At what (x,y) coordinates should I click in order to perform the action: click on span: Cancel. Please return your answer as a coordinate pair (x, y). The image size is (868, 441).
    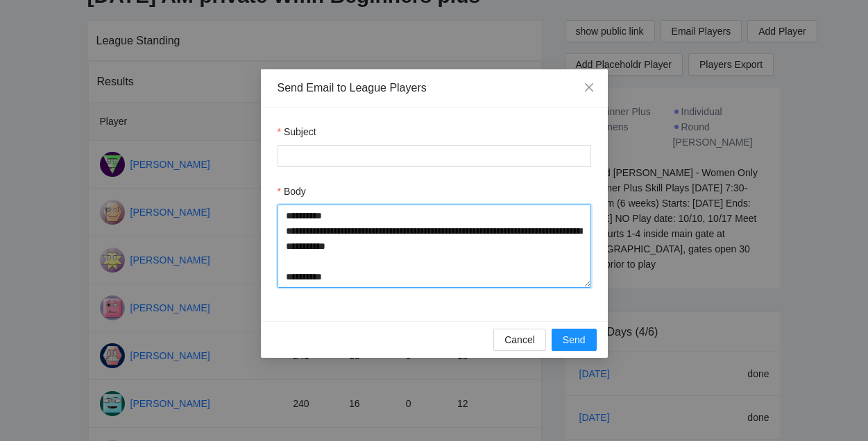
    Looking at the image, I should click on (520, 339).